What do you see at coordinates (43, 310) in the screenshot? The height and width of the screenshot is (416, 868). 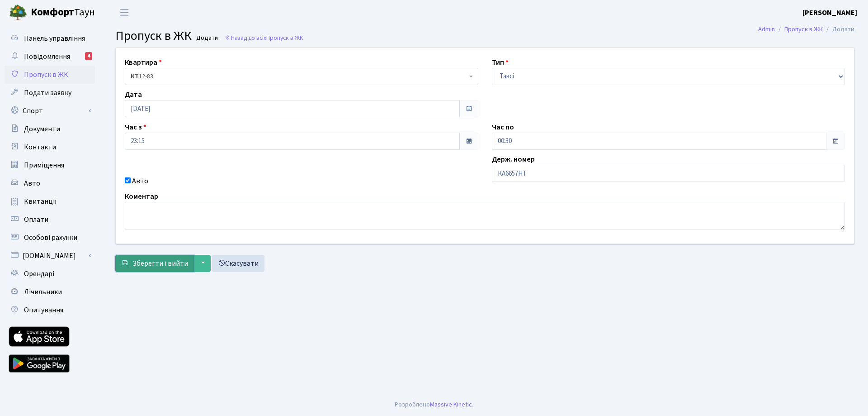 I see `span: Опитування` at bounding box center [43, 310].